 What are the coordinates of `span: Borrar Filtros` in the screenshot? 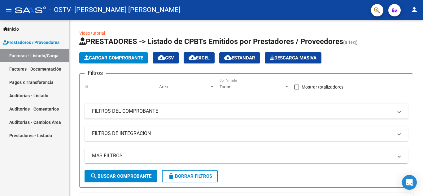 It's located at (190, 176).